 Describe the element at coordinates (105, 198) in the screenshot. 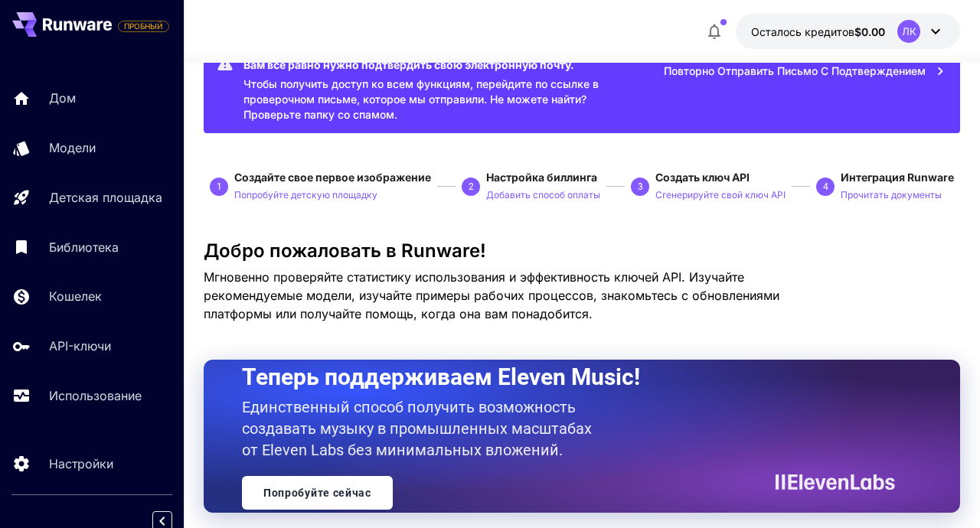

I see `font: Детская площадка` at that location.